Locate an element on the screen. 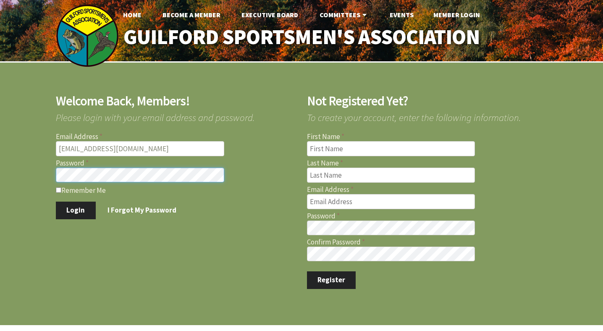 The image size is (603, 331). a: Executive Board is located at coordinates (269, 15).